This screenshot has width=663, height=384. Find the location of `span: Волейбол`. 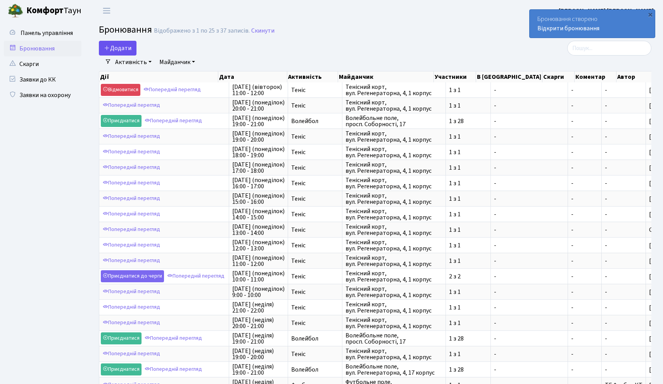

span: Волейбол is located at coordinates (315, 369).